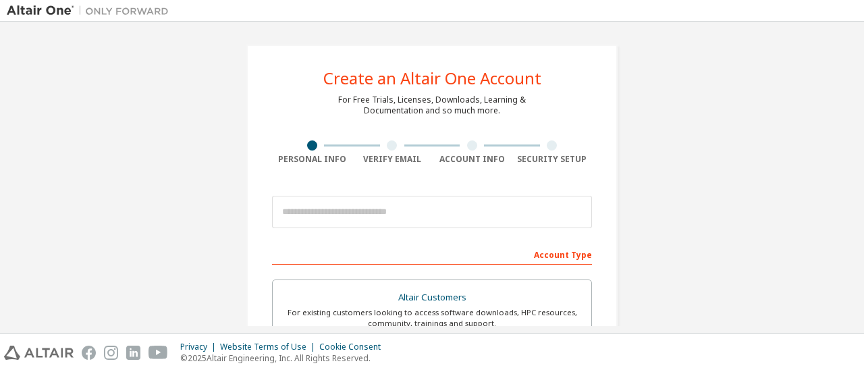  I want to click on div: Personal Info, so click(312, 159).